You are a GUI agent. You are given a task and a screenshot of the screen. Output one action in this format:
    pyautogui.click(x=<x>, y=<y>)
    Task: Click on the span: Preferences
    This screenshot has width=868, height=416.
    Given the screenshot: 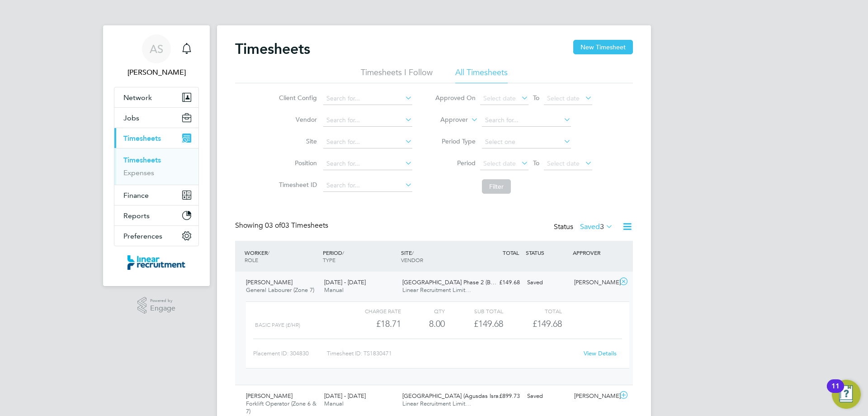 What is the action you would take?
    pyautogui.click(x=143, y=236)
    